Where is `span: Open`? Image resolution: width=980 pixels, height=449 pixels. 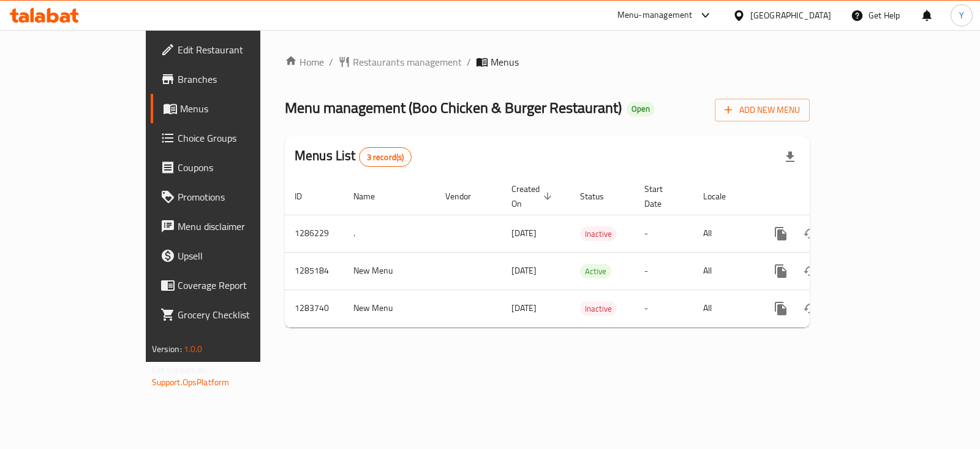 span: Open is located at coordinates (641, 108).